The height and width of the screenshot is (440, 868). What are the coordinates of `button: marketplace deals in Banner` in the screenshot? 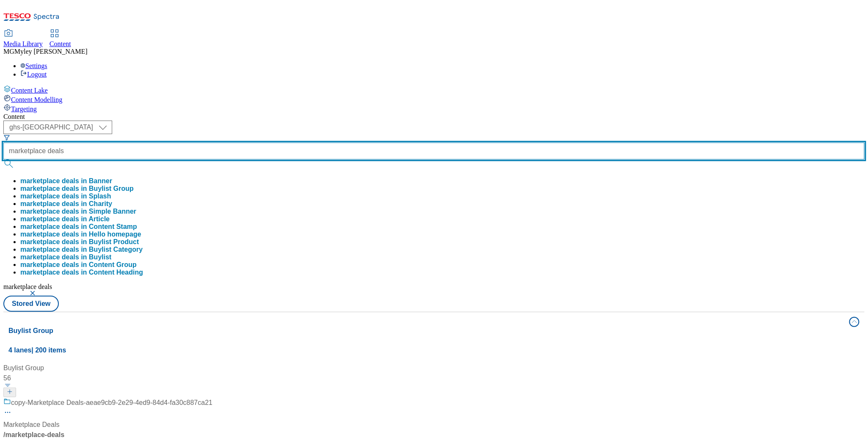 It's located at (66, 181).